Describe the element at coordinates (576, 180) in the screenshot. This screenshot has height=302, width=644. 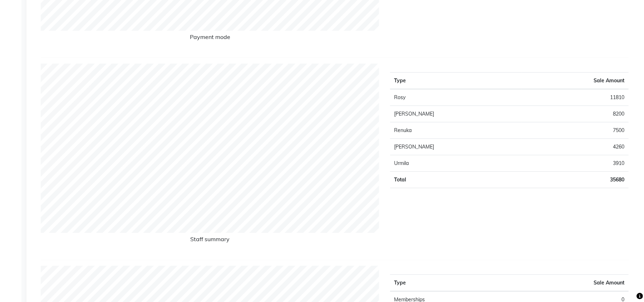
I see `td: 35680` at that location.